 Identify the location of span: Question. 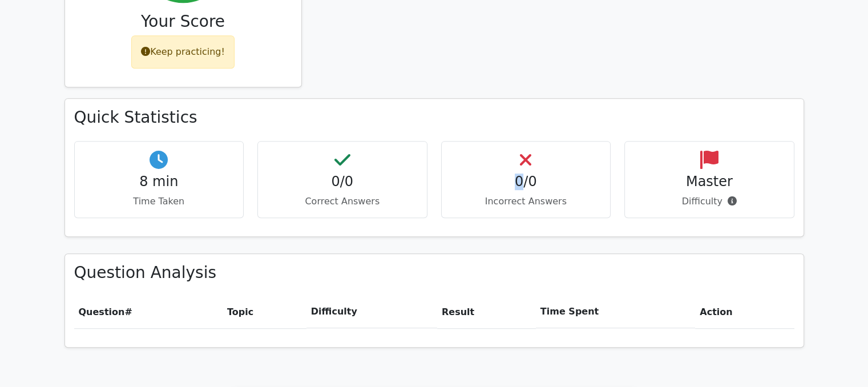
(102, 312).